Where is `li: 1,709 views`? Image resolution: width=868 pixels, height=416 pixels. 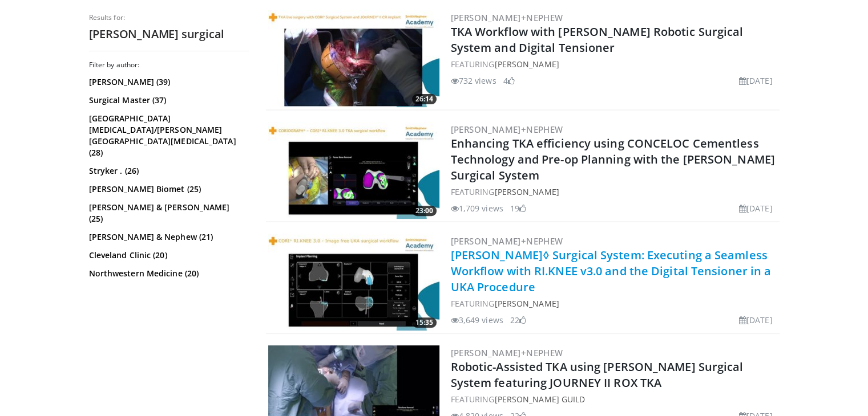 li: 1,709 views is located at coordinates (477, 208).